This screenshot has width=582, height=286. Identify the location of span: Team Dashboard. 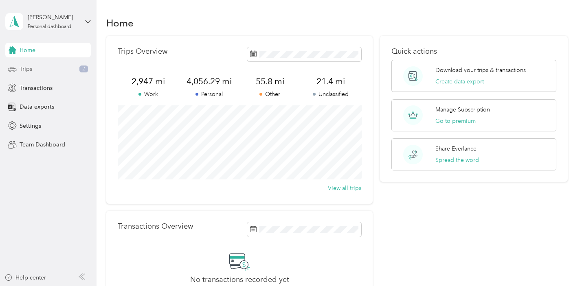
(42, 145).